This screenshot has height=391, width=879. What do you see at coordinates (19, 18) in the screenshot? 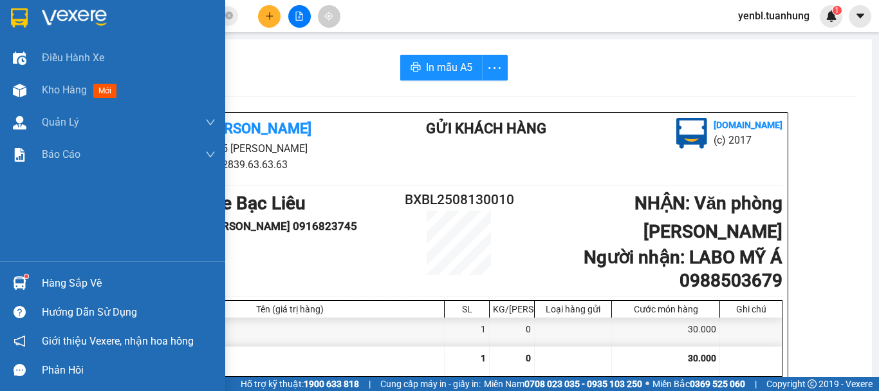
I see `img: logo-vxr` at bounding box center [19, 18].